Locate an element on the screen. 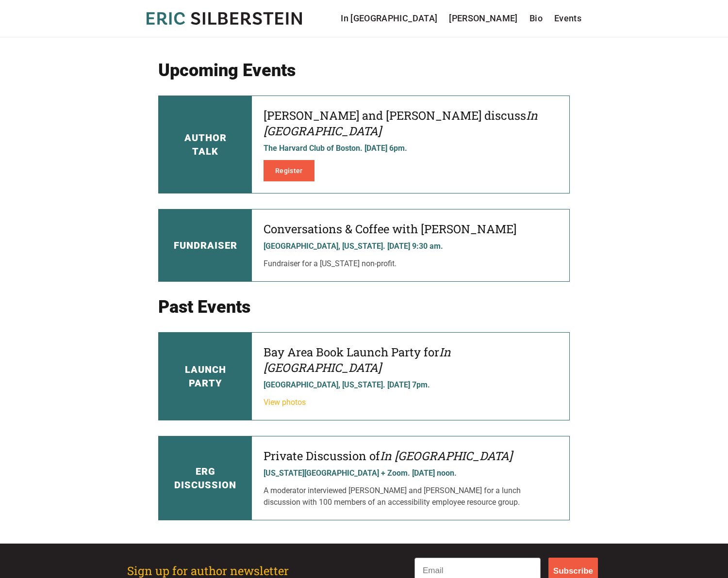 This screenshot has width=728, height=578. h4: Bay Area Book Launch Party for is located at coordinates (411, 360).